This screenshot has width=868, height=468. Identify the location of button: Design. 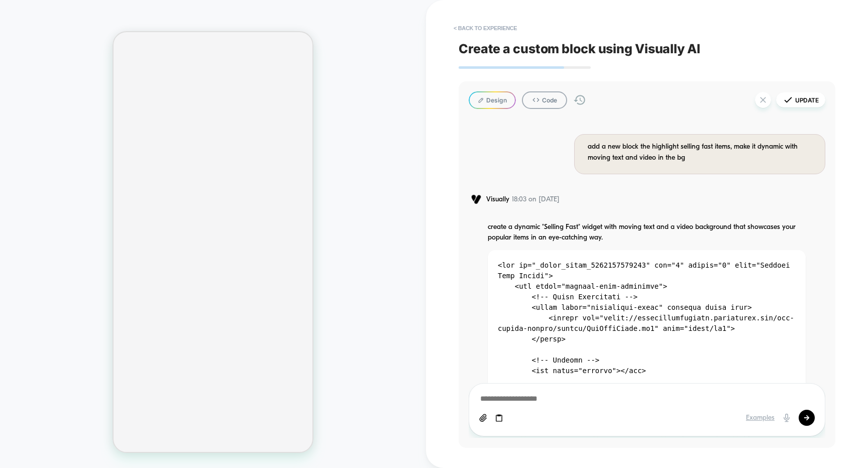
(492, 100).